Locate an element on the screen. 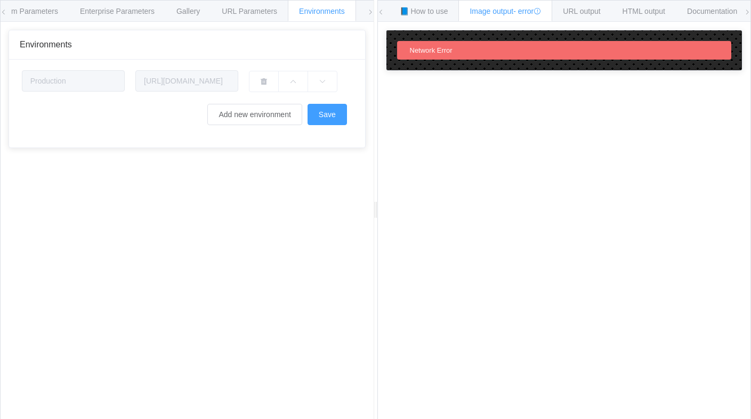 Image resolution: width=751 pixels, height=419 pixels. span: Gallery is located at coordinates (188, 11).